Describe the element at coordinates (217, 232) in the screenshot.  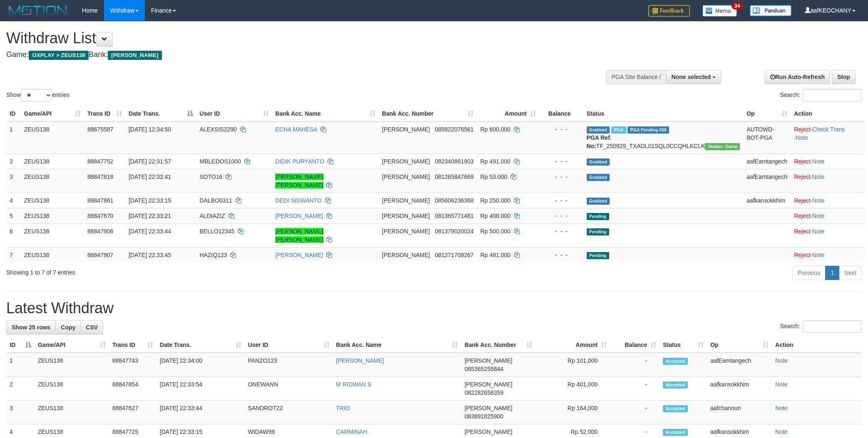
I see `span: BELLO12345` at that location.